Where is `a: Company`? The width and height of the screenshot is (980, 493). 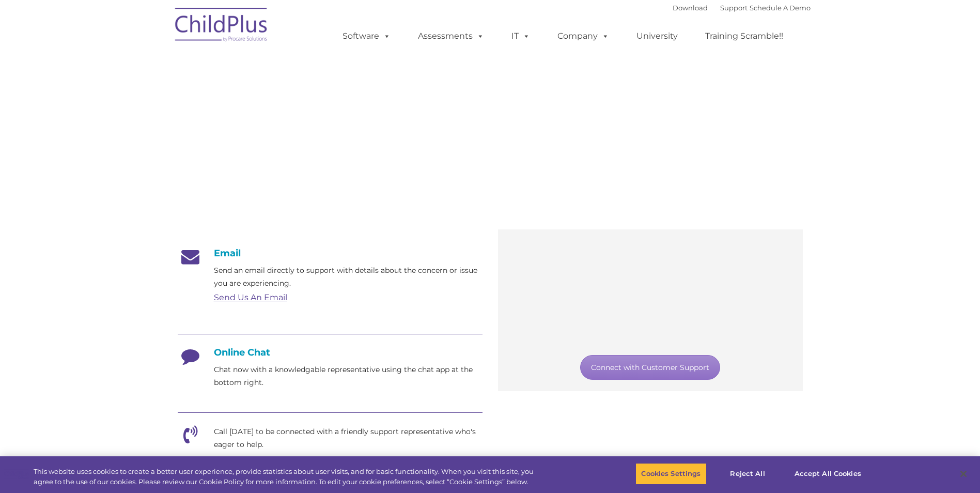 a: Company is located at coordinates (584, 36).